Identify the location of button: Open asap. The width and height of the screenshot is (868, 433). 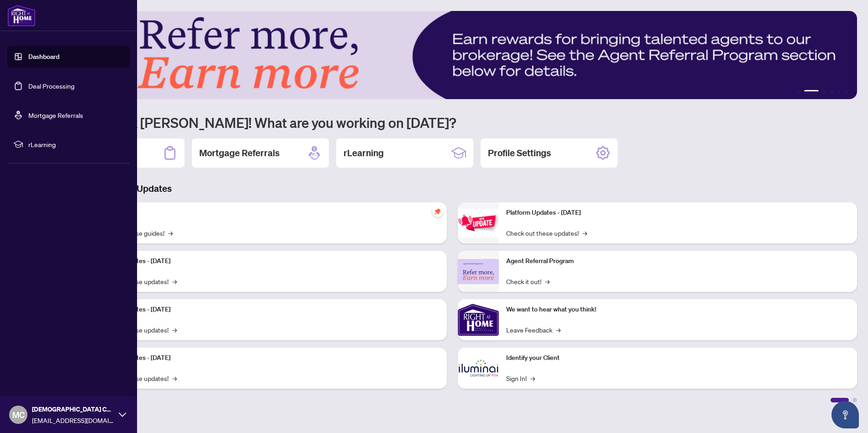
(845, 414).